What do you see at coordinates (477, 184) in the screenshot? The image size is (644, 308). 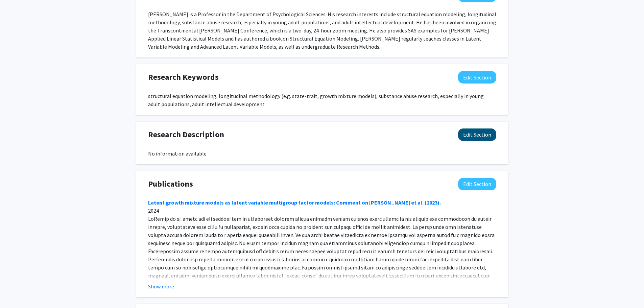 I see `button: Edit Publications` at bounding box center [477, 184].